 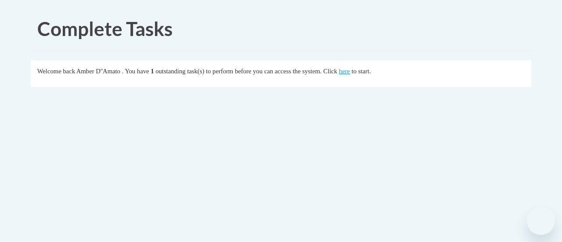 What do you see at coordinates (344, 71) in the screenshot?
I see `a: here` at bounding box center [344, 71].